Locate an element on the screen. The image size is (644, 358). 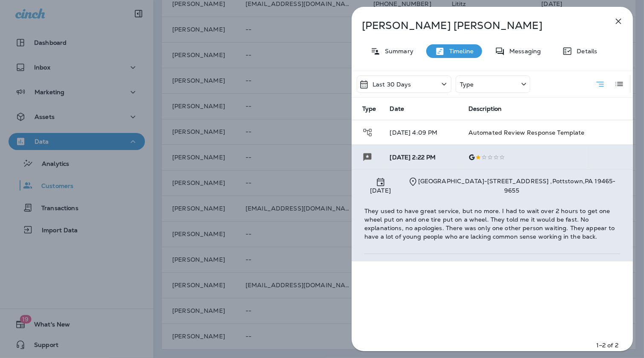
span: Journey is located at coordinates (367, 132).